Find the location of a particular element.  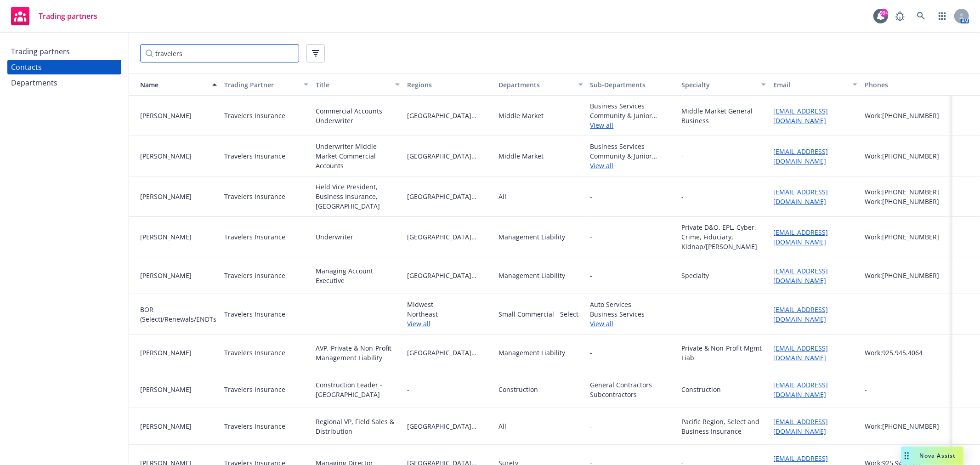

a: Trading partners is located at coordinates (64, 51).